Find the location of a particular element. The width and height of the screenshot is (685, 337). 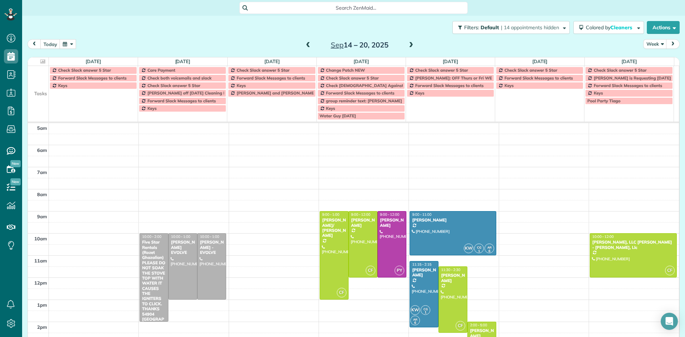

span: 12pm is located at coordinates (41, 283).